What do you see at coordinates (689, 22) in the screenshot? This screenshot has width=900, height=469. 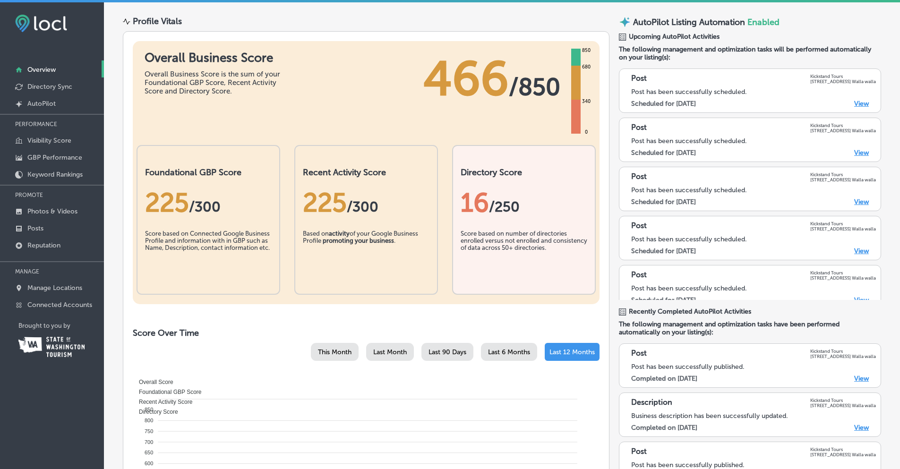 I see `p: AutoPilot Listing Automation` at bounding box center [689, 22].